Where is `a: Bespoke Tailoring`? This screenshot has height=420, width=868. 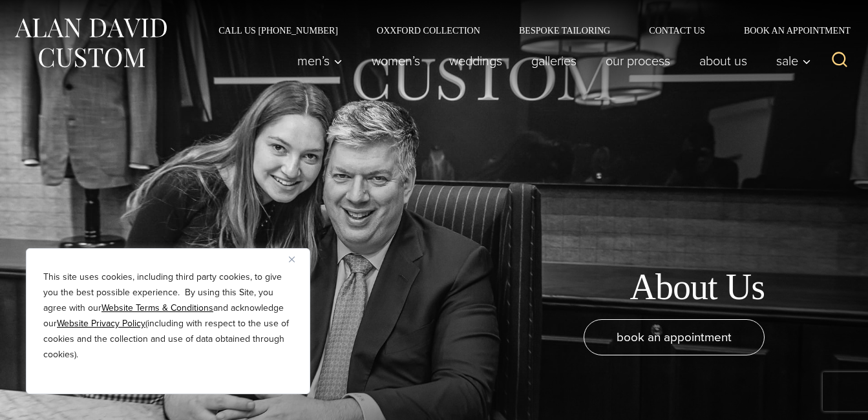 a: Bespoke Tailoring is located at coordinates (565, 31).